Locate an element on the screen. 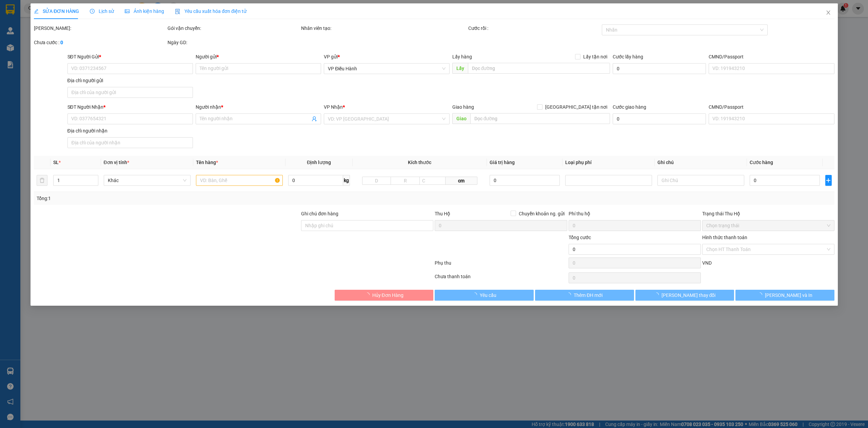  span: Cước hàng is located at coordinates (761, 163).